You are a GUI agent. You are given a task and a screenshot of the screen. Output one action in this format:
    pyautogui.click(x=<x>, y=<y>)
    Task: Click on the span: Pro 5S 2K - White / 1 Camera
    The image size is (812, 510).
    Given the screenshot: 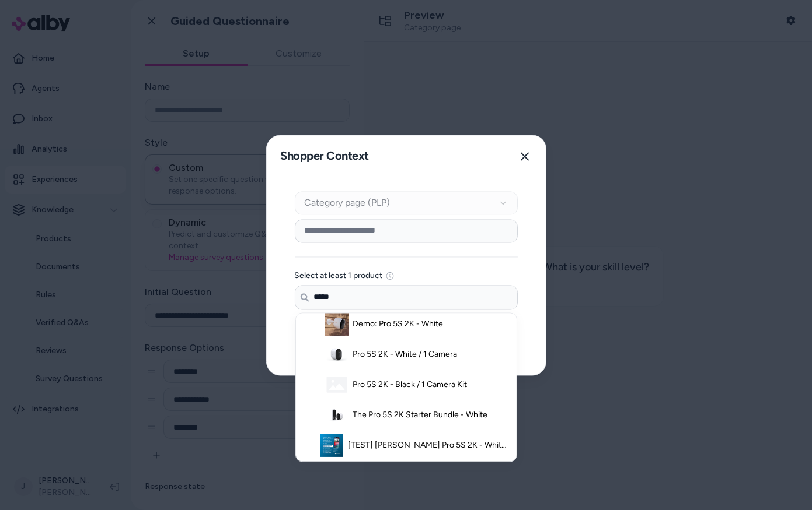 What is the action you would take?
    pyautogui.click(x=405, y=354)
    